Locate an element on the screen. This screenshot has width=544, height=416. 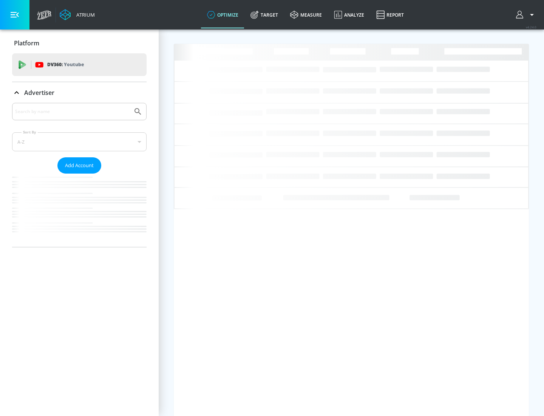
nav: list of Advertiser is located at coordinates (79, 210).